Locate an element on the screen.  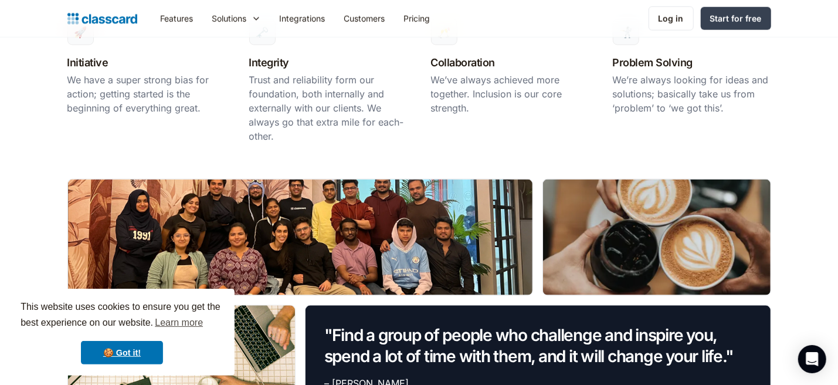
p: We’ve always achieved more together. Inclusion is our core strength. is located at coordinates (510, 94).